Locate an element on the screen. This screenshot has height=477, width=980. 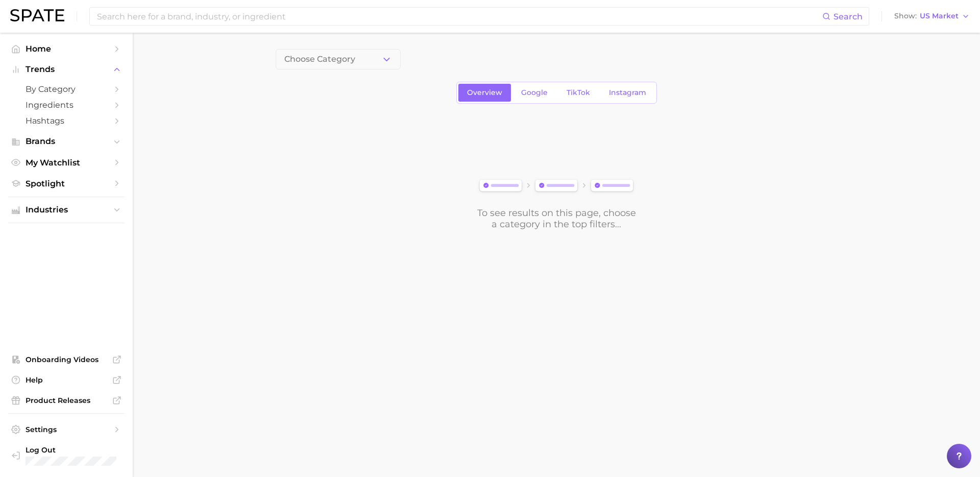
span: TikTok is located at coordinates (579, 92).